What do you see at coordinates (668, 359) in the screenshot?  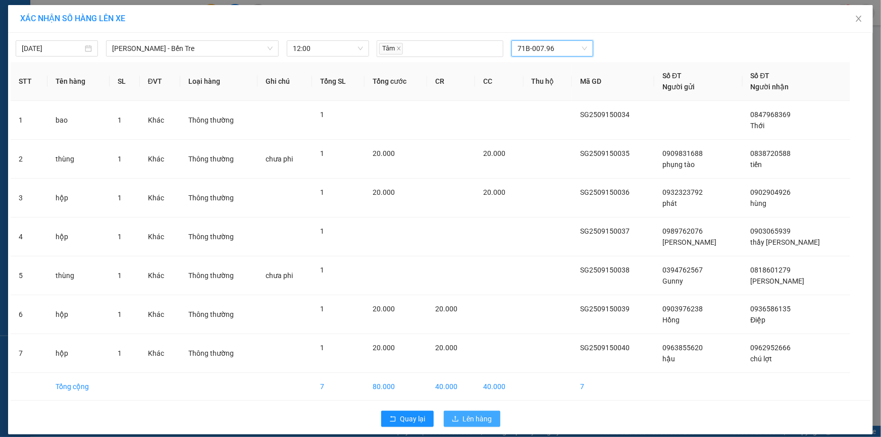 I see `span: hậu` at bounding box center [668, 359].